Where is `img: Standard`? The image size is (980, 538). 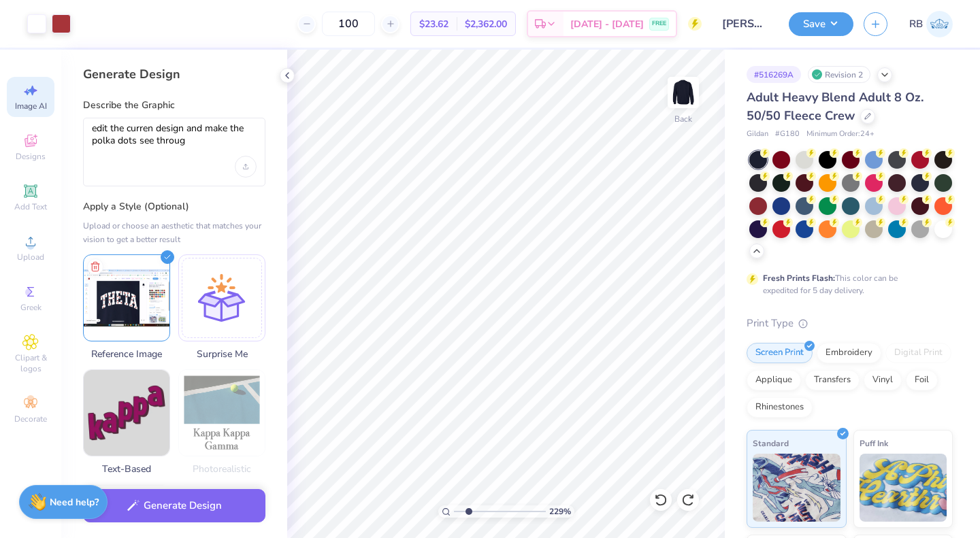 img: Standard is located at coordinates (796, 488).